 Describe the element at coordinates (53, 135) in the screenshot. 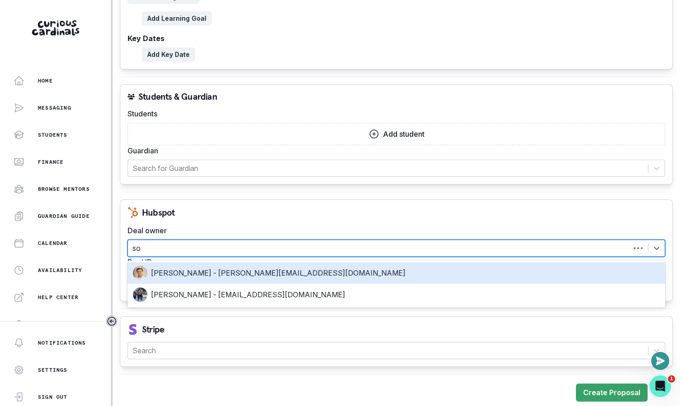

I see `p: Students` at that location.